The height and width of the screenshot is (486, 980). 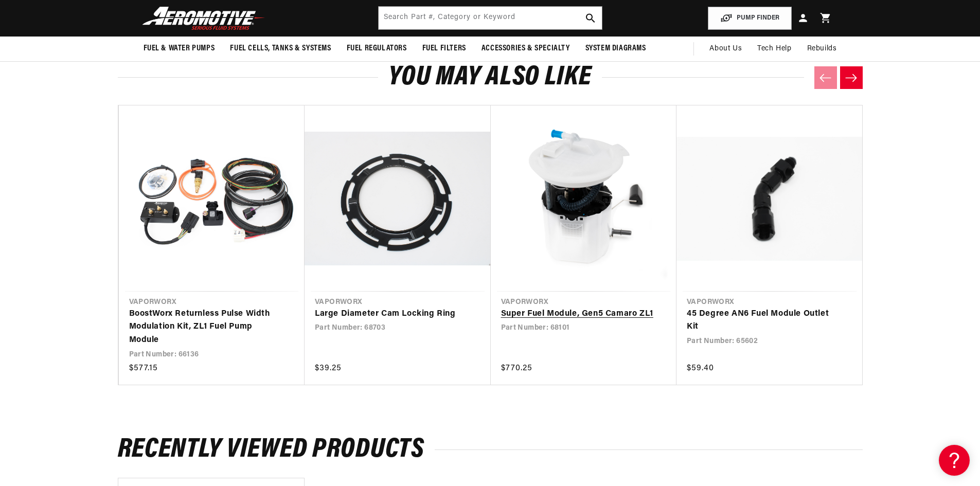 What do you see at coordinates (280, 48) in the screenshot?
I see `span: Fuel Cells, Tanks & Systems` at bounding box center [280, 48].